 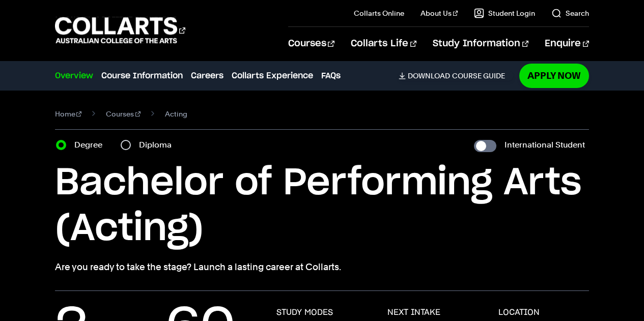 What do you see at coordinates (305, 312) in the screenshot?
I see `h3: STUDY MODES` at bounding box center [305, 312].